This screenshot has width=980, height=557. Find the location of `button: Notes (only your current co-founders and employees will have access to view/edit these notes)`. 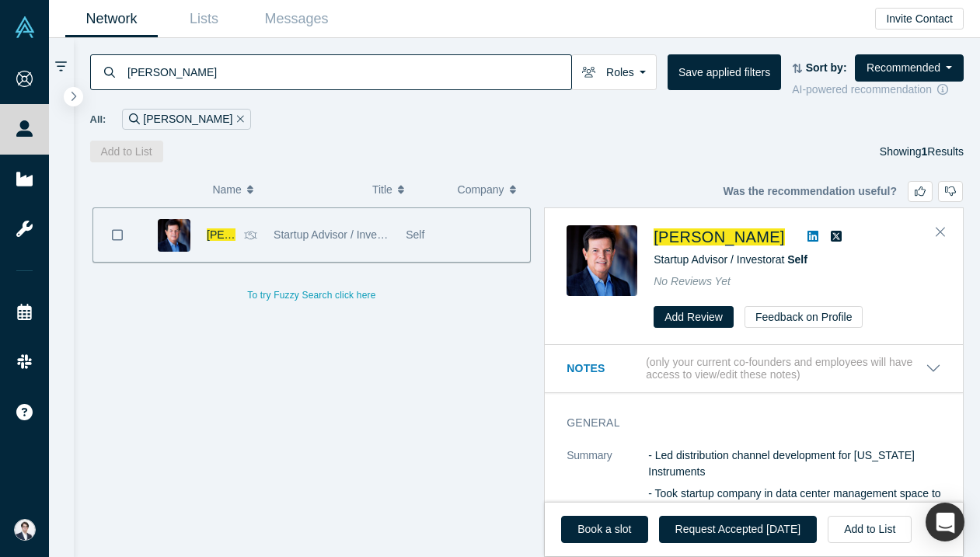

button: Notes (only your current co-founders and employees will have access to view/edit these notes) is located at coordinates (754, 369).